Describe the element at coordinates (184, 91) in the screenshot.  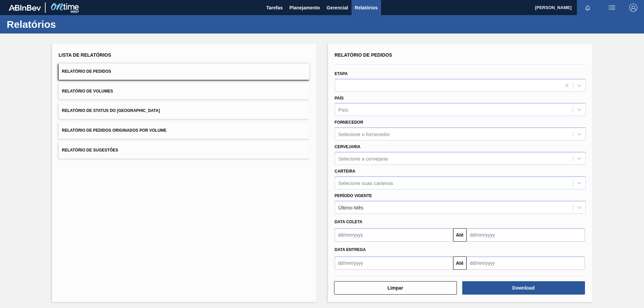
I see `button: Relatório de Volumes` at that location.